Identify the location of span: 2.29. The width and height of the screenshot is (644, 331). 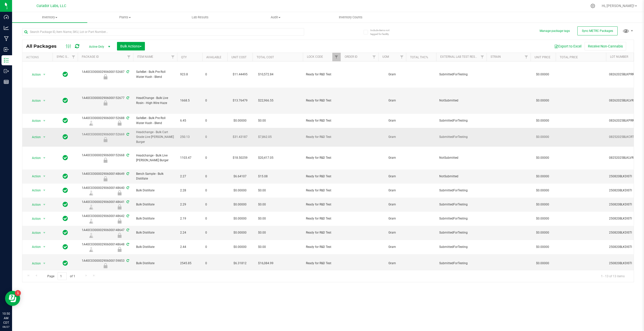
(190, 204).